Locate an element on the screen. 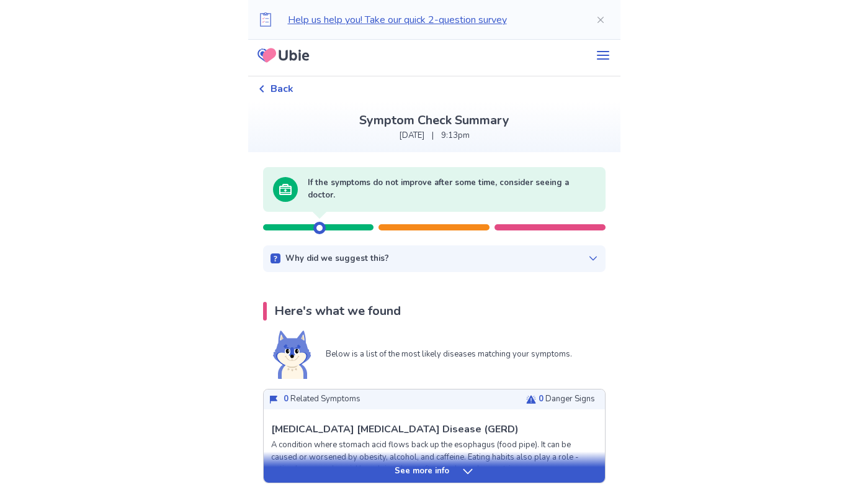 This screenshot has width=868, height=487. button: menu is located at coordinates (604, 55).